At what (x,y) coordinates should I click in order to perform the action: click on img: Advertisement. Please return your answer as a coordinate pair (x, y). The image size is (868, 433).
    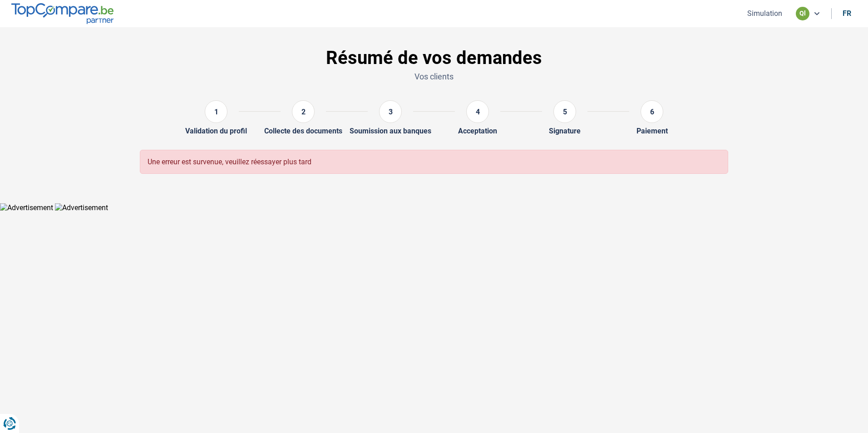
    Looking at the image, I should click on (81, 207).